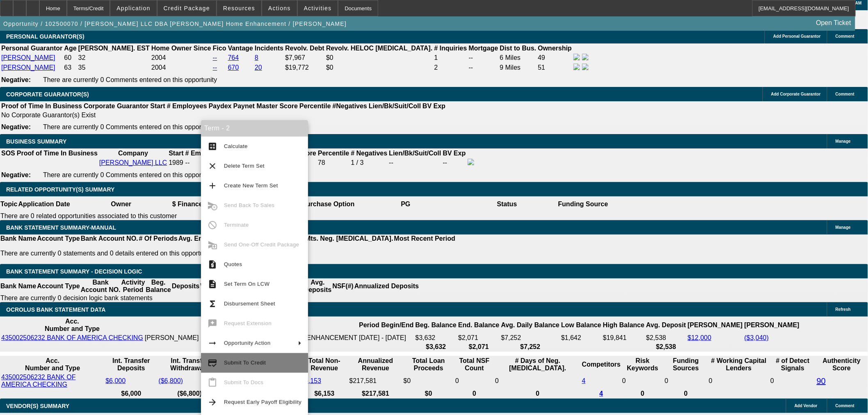 This screenshot has width=868, height=415. Describe the element at coordinates (350, 106) in the screenshot. I see `b: #Negatives` at that location.